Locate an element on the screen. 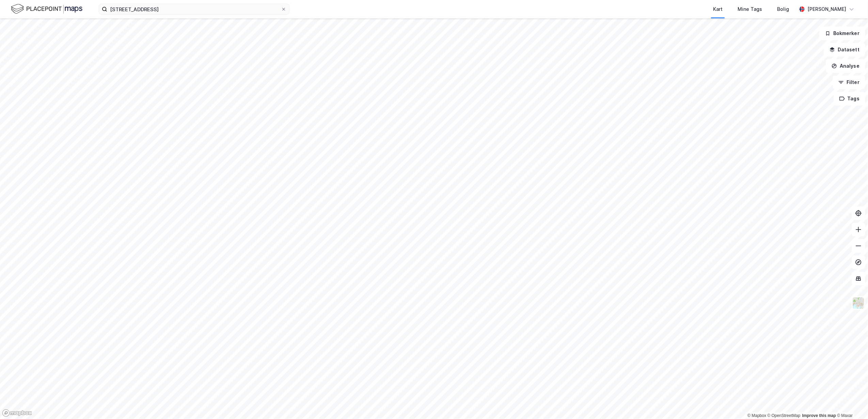 The height and width of the screenshot is (419, 868). div: Kontrollprogram for chat is located at coordinates (851, 403).